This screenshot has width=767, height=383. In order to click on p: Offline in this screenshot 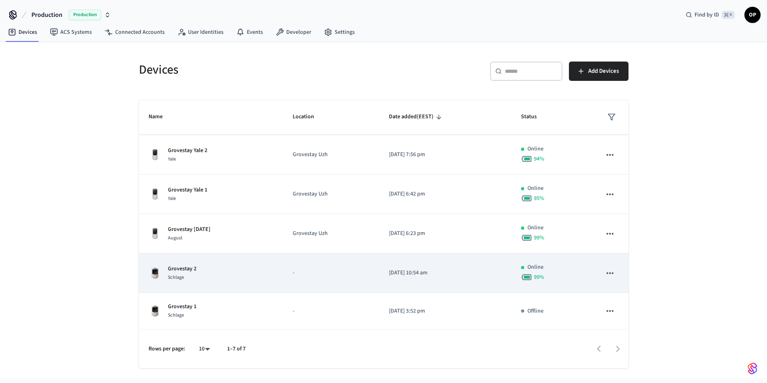, I will do `click(536, 311)`.